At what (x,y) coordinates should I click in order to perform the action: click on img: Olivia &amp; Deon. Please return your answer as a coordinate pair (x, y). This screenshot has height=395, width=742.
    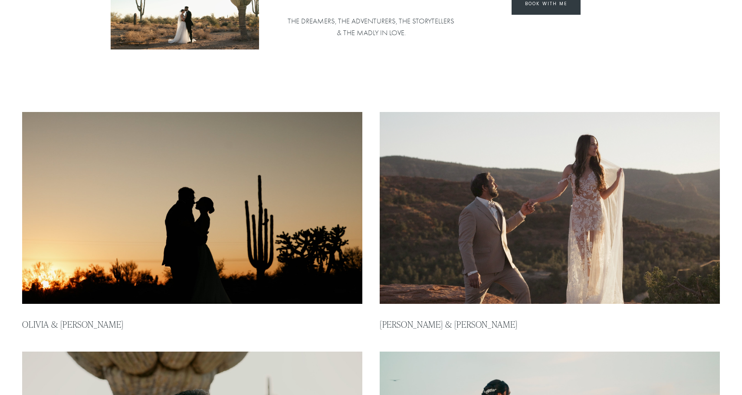
    Looking at the image, I should click on (192, 208).